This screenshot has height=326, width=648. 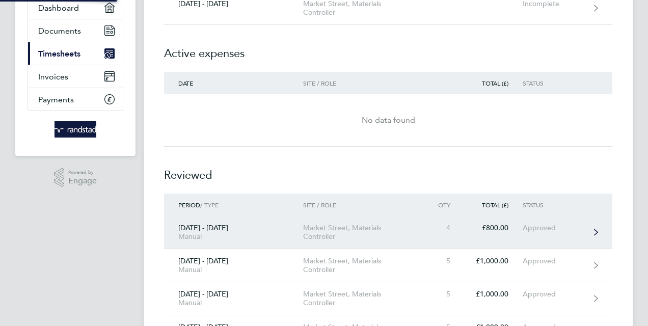 I want to click on span: Payments, so click(x=56, y=99).